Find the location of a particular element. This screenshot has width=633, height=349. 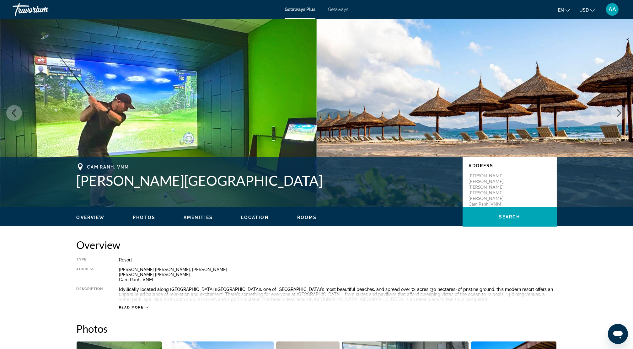

button: Change currency is located at coordinates (587, 10).